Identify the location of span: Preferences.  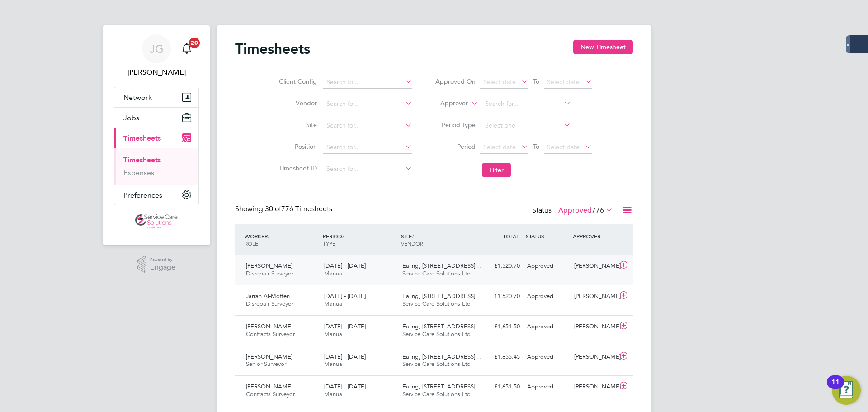
(143, 195).